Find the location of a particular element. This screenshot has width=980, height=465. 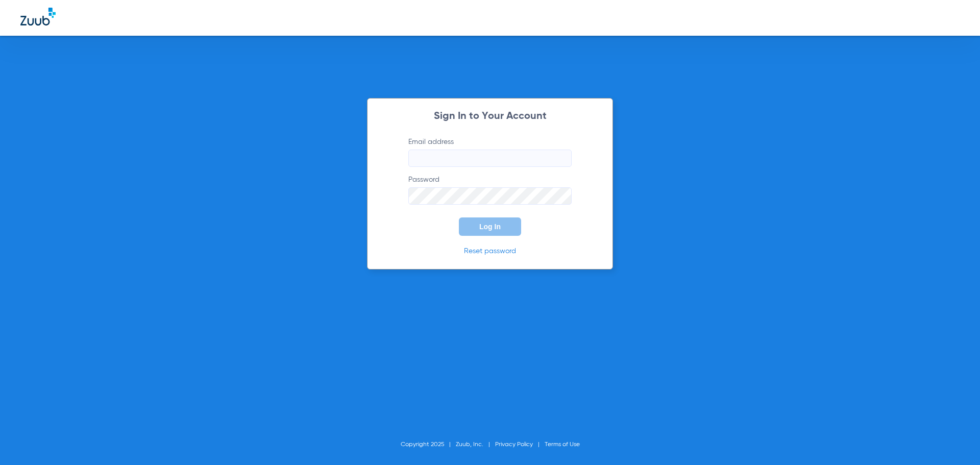

a: Reset password is located at coordinates (490, 251).